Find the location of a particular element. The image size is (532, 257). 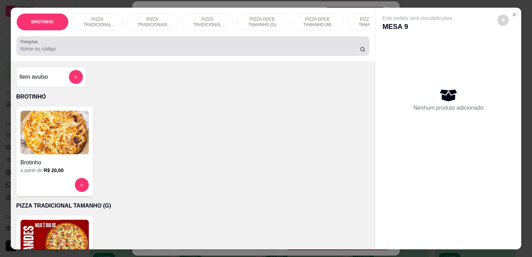

h4: Brotinho is located at coordinates (55, 162).